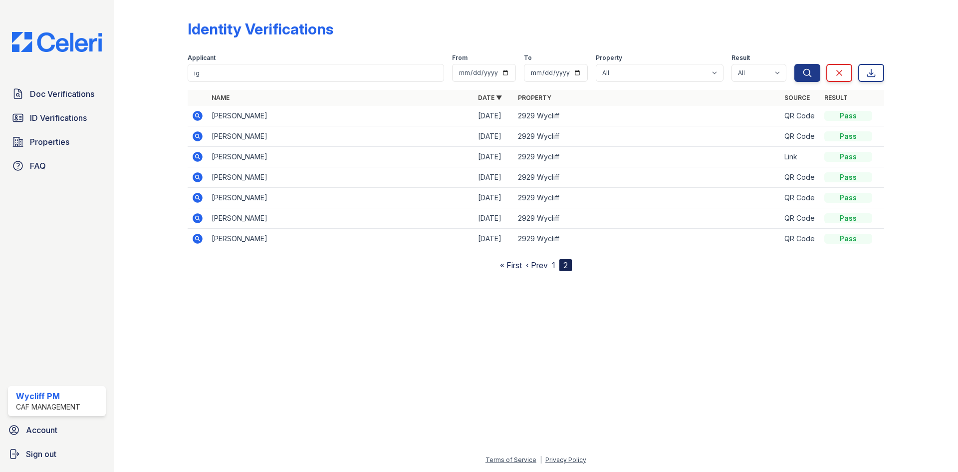 Image resolution: width=958 pixels, height=472 pixels. Describe the element at coordinates (836, 97) in the screenshot. I see `a: Result` at that location.